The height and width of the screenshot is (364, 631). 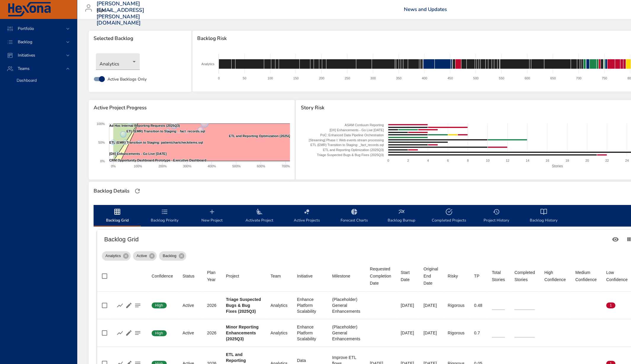 What do you see at coordinates (244, 78) in the screenshot?
I see `text: 50` at bounding box center [244, 78].